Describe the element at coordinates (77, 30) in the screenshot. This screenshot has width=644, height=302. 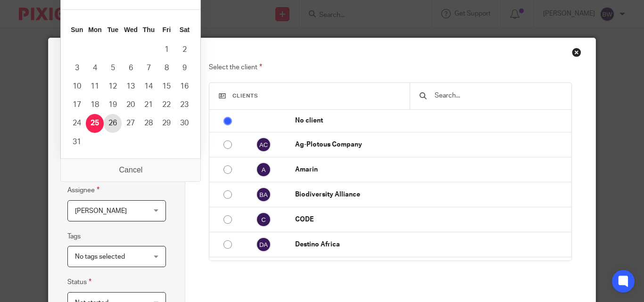
I see `abbr: Sunday` at that location.